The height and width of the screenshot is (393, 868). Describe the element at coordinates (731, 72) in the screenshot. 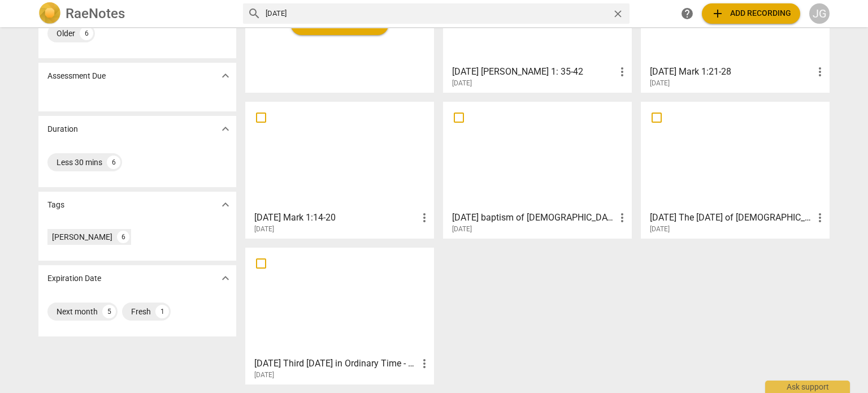

I see `h3: January 31, 2021 Mark 1:21-28` at that location.